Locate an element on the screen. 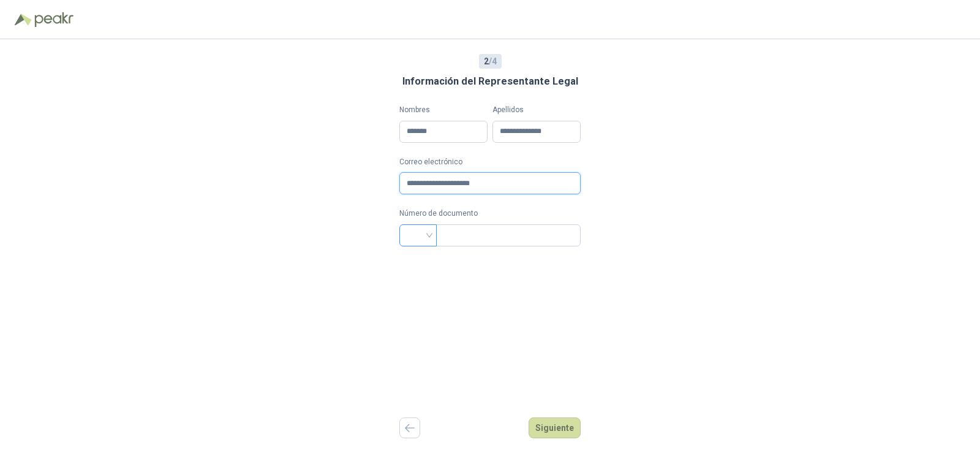 The image size is (980, 453). span: / 4 is located at coordinates (490, 61).